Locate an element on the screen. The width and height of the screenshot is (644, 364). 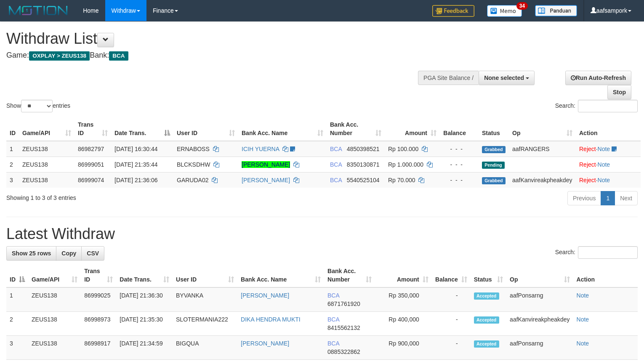
span: Copy 0885322862 to clipboard is located at coordinates (344, 352).